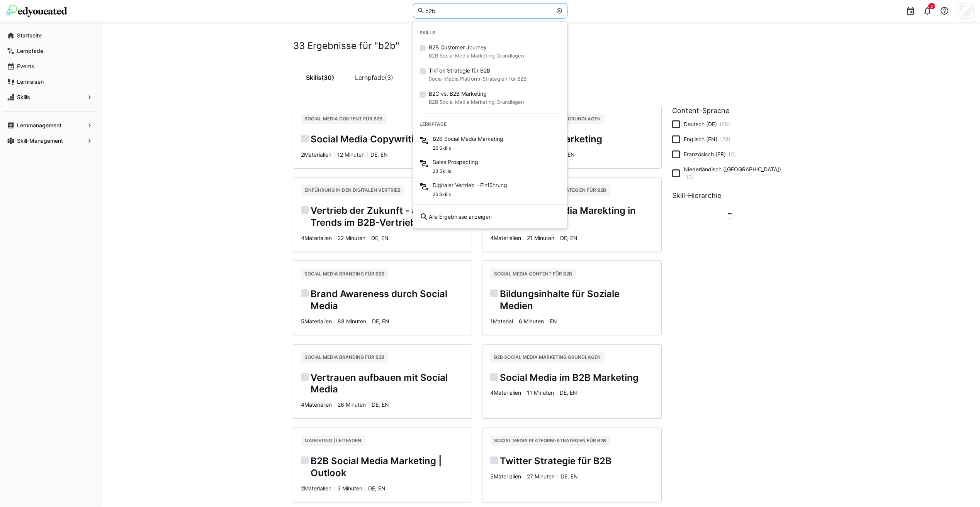 This screenshot has height=507, width=980. I want to click on span: 12 Minuten, so click(351, 154).